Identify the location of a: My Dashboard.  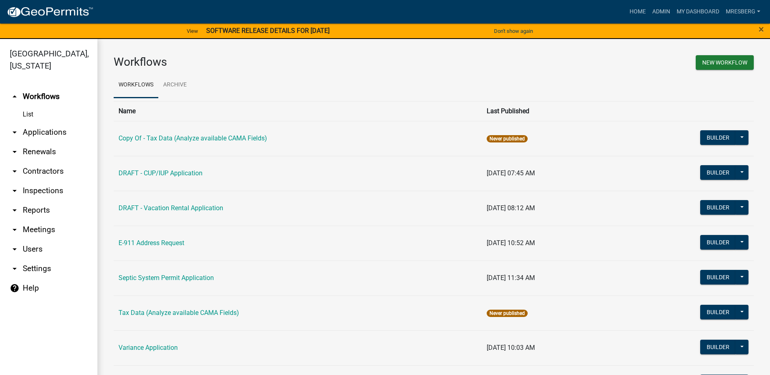
(698, 12).